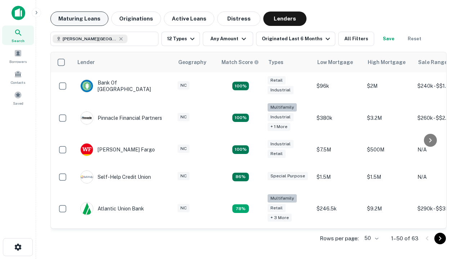  Describe the element at coordinates (18, 56) in the screenshot. I see `div: Borrowers` at that location.